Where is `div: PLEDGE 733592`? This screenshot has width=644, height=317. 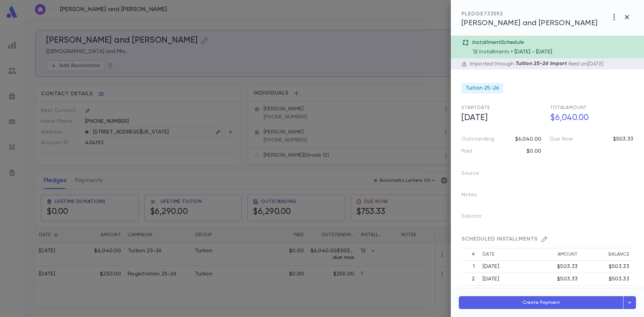 div: PLEDGE 733592 is located at coordinates (530, 14).